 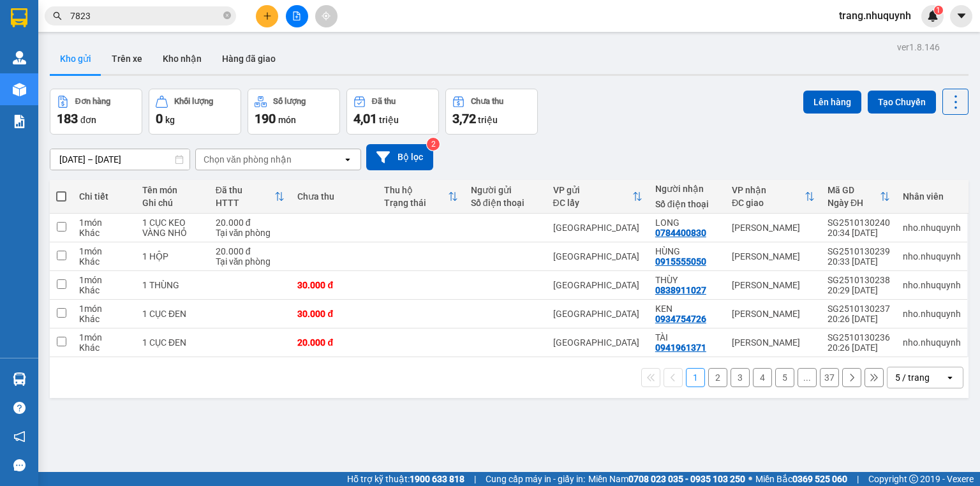 What do you see at coordinates (437, 479) in the screenshot?
I see `strong: 1900 633 818` at bounding box center [437, 479].